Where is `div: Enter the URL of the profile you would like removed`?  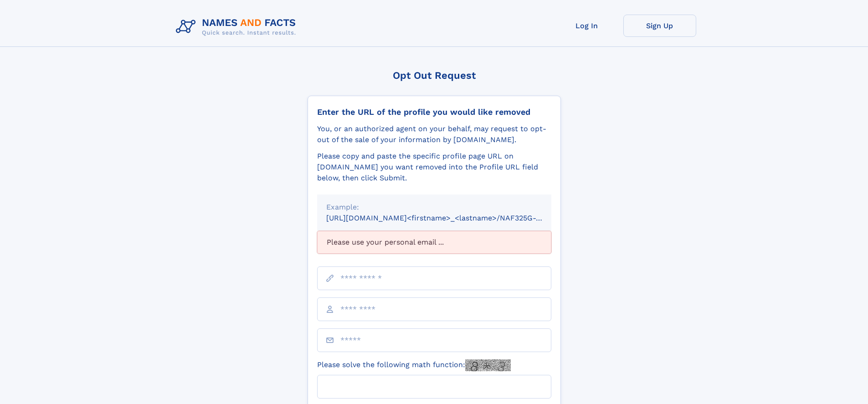 div: Enter the URL of the profile you would like removed is located at coordinates (434, 112).